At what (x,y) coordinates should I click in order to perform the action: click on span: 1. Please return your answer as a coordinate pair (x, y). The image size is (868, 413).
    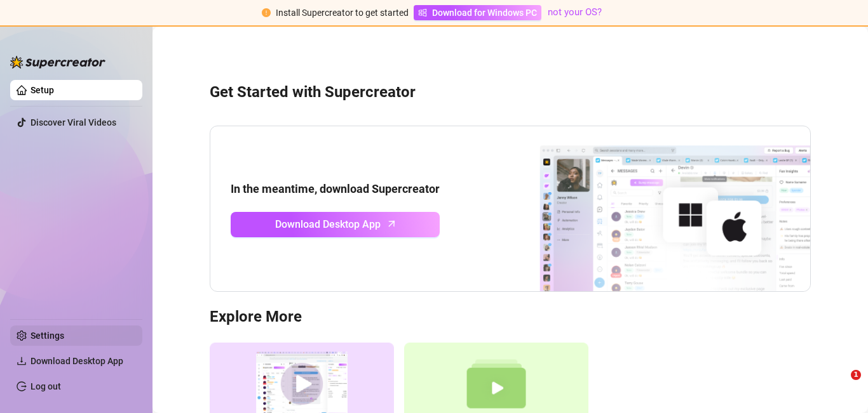
    Looking at the image, I should click on (856, 375).